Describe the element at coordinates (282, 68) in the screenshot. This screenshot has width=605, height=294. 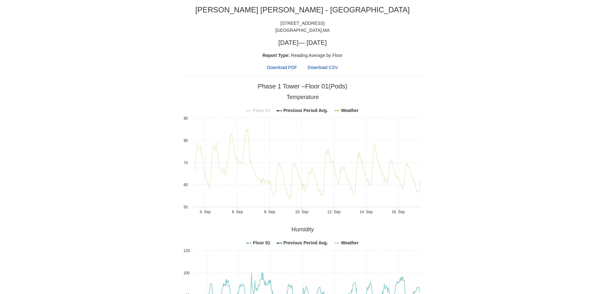
I see `span: Download PDF` at that location.